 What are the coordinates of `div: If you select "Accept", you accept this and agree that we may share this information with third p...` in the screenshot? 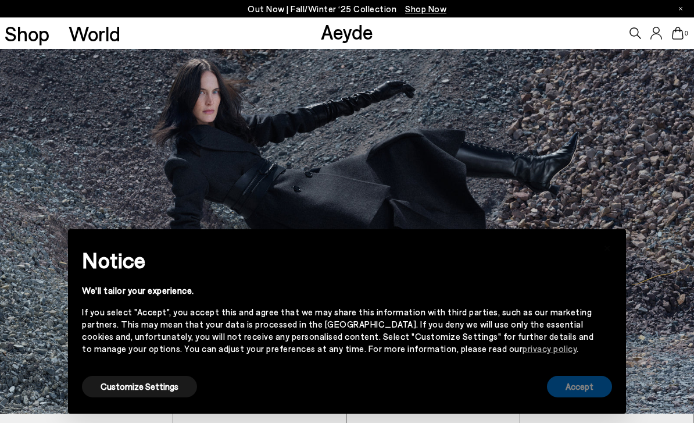 It's located at (338, 330).